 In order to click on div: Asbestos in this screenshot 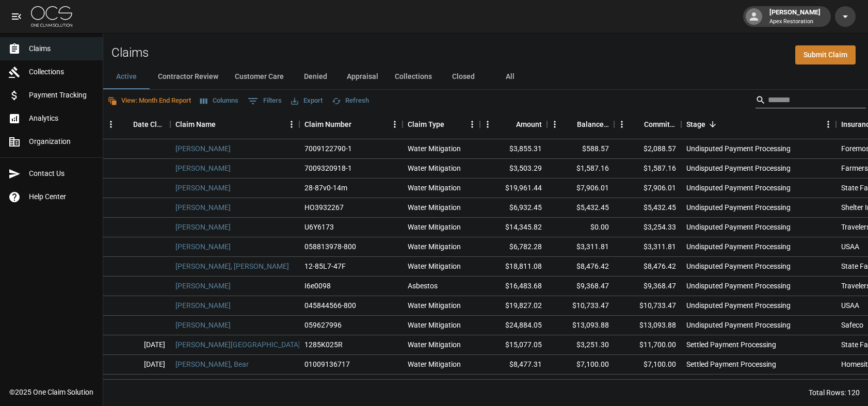, I will do `click(423, 286)`.